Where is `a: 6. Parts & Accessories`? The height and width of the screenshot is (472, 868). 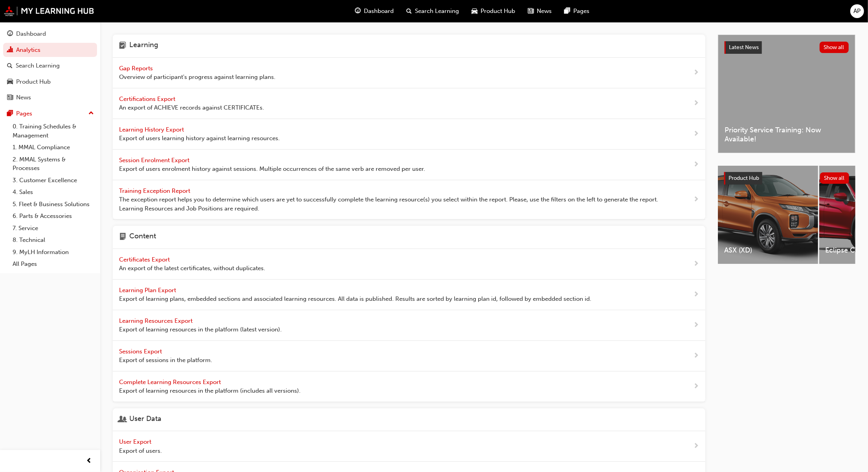 a: 6. Parts & Accessories is located at coordinates (53, 216).